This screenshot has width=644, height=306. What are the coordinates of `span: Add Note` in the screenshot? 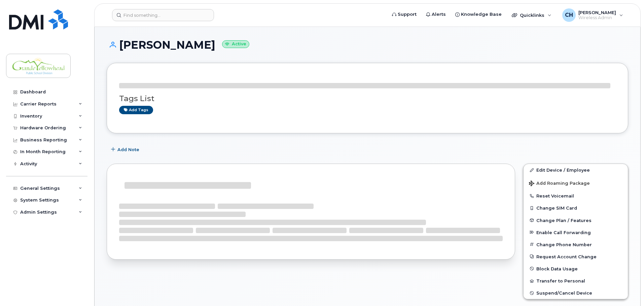 It's located at (128, 150).